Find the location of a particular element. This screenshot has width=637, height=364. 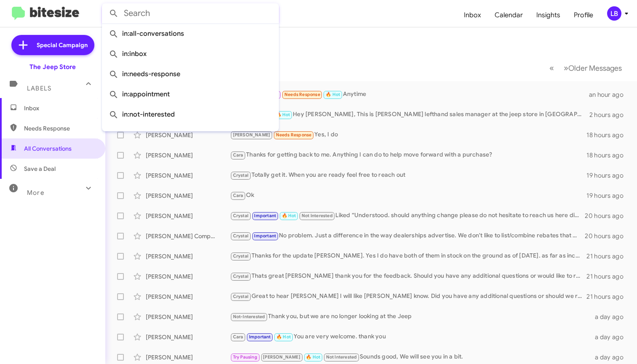

button: Previous is located at coordinates (551, 68).